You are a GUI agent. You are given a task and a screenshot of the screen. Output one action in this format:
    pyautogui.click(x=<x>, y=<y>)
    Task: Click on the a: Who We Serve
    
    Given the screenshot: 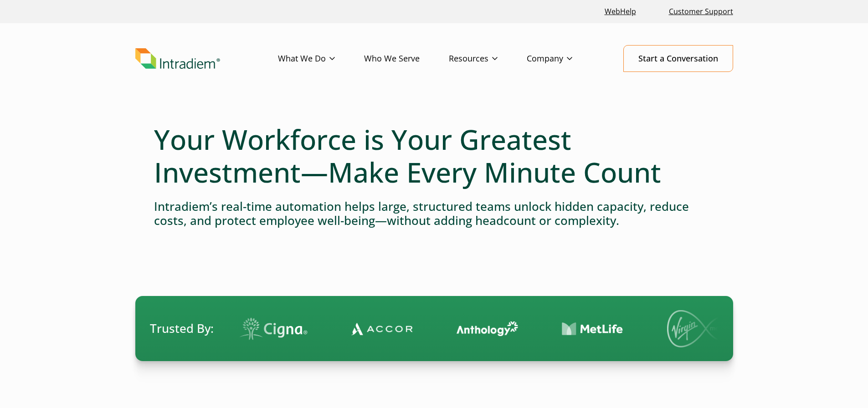 What is the action you would take?
    pyautogui.click(x=406, y=58)
    